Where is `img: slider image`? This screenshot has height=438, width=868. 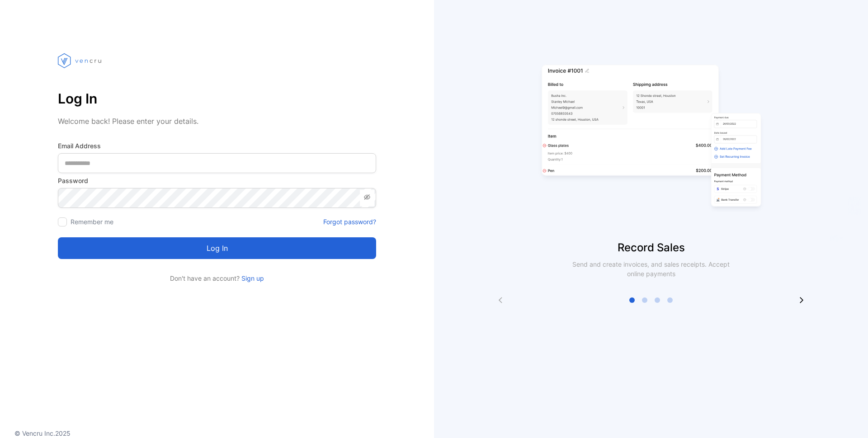 img: slider image is located at coordinates (650, 138).